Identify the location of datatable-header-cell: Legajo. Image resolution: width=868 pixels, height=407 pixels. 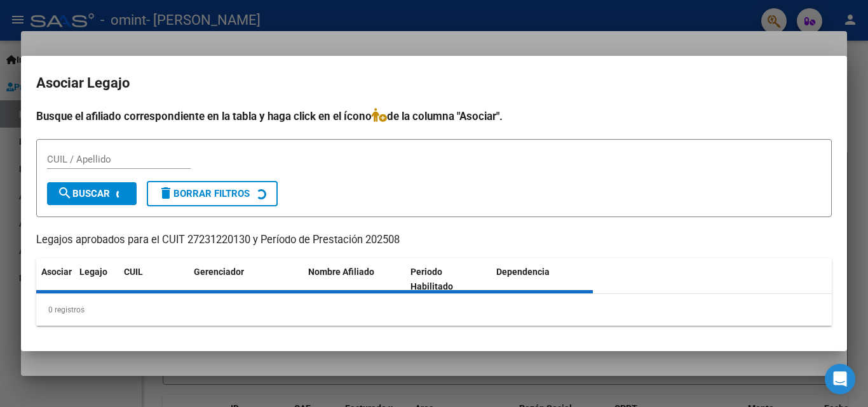
(97, 279).